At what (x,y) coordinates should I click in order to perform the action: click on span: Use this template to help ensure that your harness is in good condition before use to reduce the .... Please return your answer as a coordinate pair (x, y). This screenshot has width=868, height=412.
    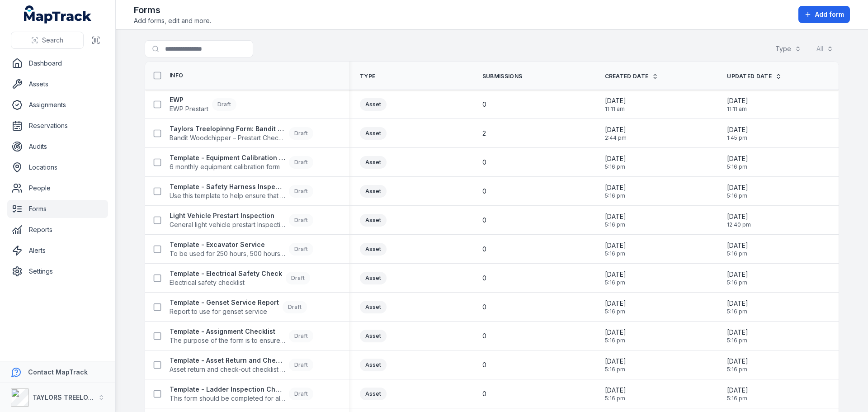
    Looking at the image, I should click on (227, 196).